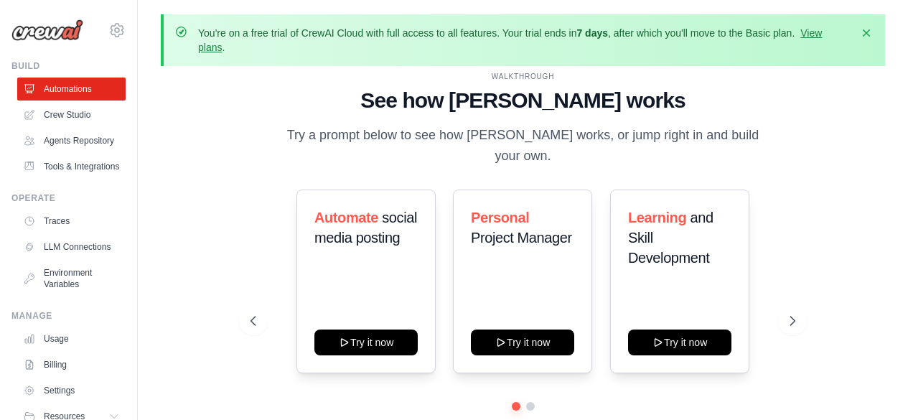 The image size is (908, 420). What do you see at coordinates (657, 218) in the screenshot?
I see `span: Learning` at bounding box center [657, 218].